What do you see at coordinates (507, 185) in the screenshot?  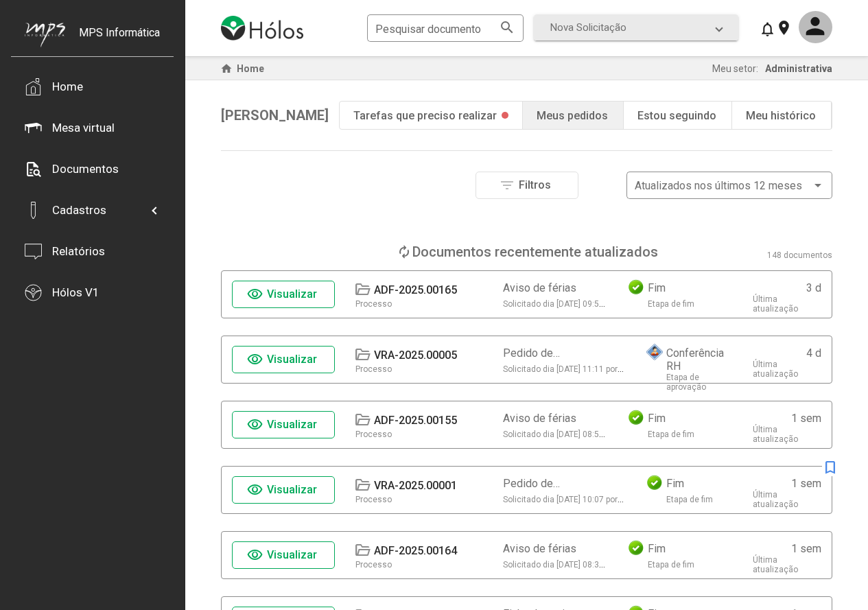 I see `mat-icon: filter_list` at bounding box center [507, 185].